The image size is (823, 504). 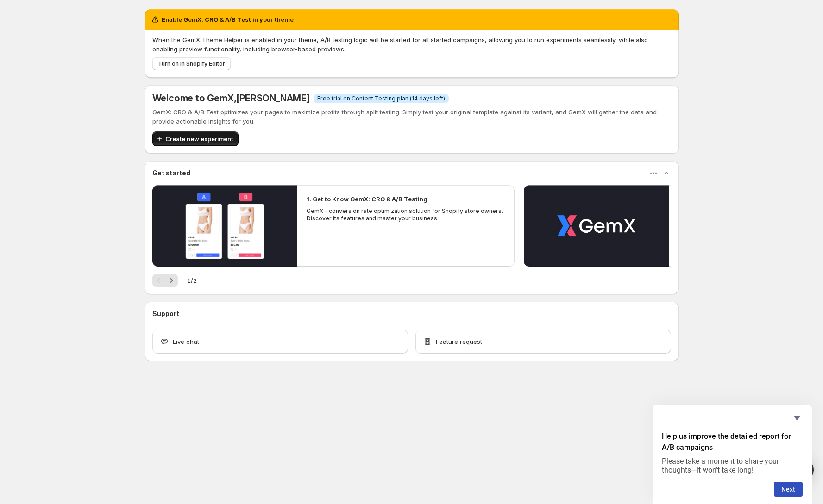 What do you see at coordinates (191, 64) in the screenshot?
I see `span: Turn on in Shopify Editor` at bounding box center [191, 64].